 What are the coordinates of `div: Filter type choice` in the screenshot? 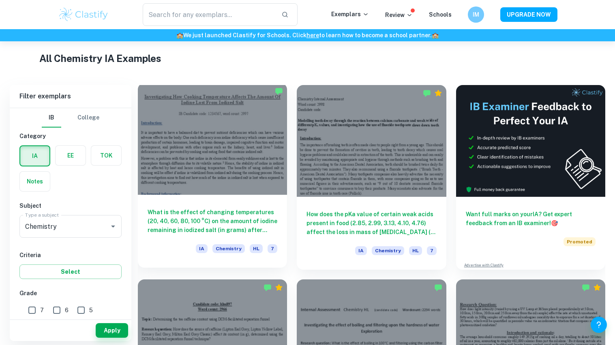 It's located at (71, 118).